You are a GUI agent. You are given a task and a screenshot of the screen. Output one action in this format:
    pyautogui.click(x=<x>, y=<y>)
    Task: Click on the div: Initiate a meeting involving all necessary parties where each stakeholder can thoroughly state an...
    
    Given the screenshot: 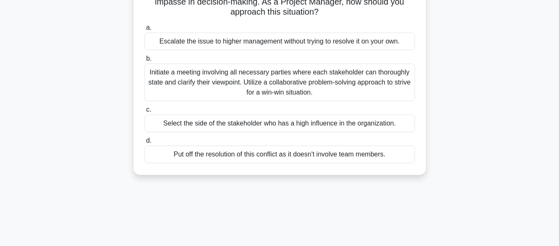 What is the action you would take?
    pyautogui.click(x=280, y=82)
    